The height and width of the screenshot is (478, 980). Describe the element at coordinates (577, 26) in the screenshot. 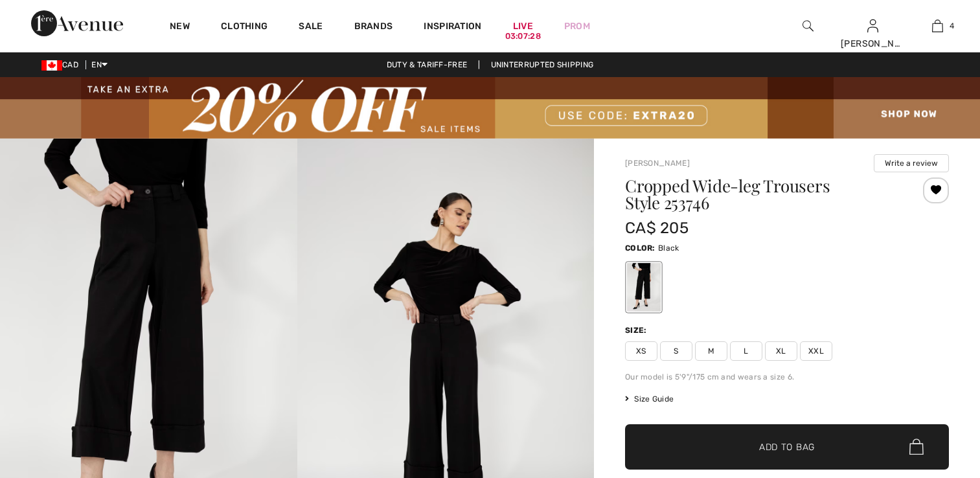

I see `a: Prom` at that location.